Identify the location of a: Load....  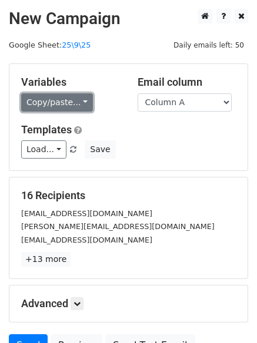
(44, 149).